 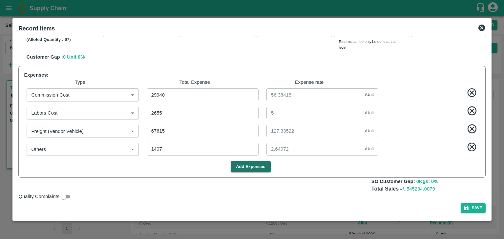 I want to click on b: SO Customer Gap:, so click(x=393, y=182).